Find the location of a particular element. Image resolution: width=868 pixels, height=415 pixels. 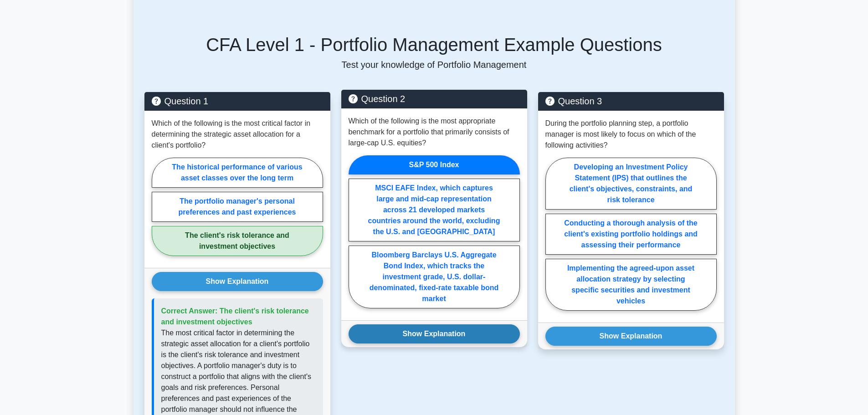

label: The client's risk tolerance and investment objectives is located at coordinates (238, 242).